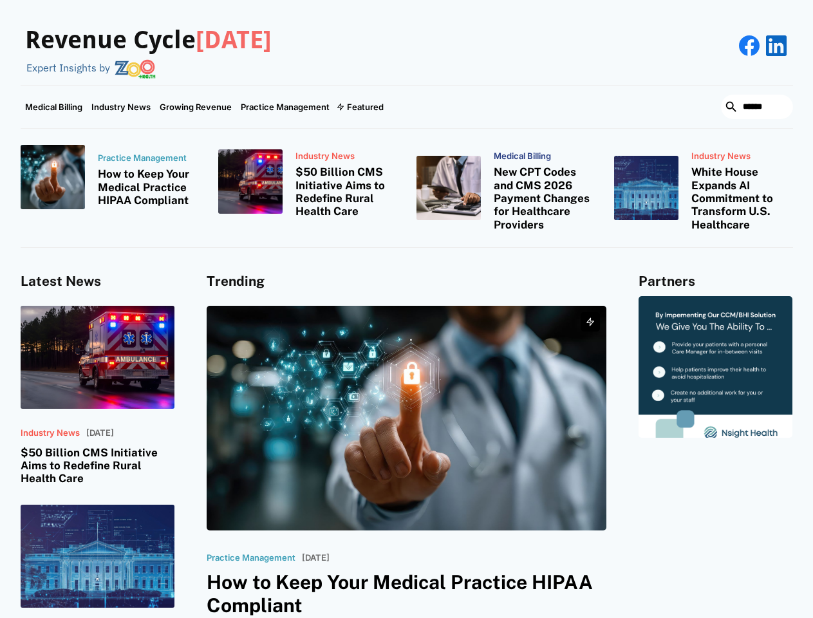  What do you see at coordinates (110, 177) in the screenshot?
I see `a: Practice ManagementHow to Keep Your Medical Practice HIPAA Compliant` at bounding box center [110, 177].